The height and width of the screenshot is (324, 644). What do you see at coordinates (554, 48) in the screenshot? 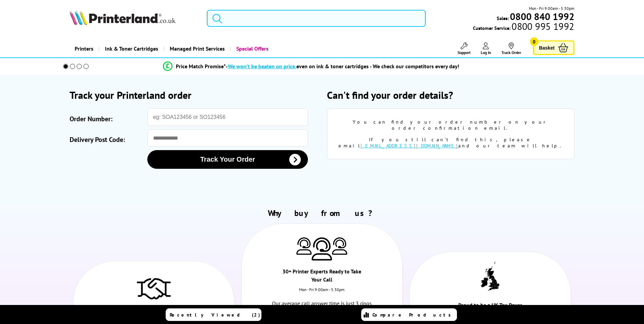
I see `a: Basket 0` at bounding box center [554, 48].